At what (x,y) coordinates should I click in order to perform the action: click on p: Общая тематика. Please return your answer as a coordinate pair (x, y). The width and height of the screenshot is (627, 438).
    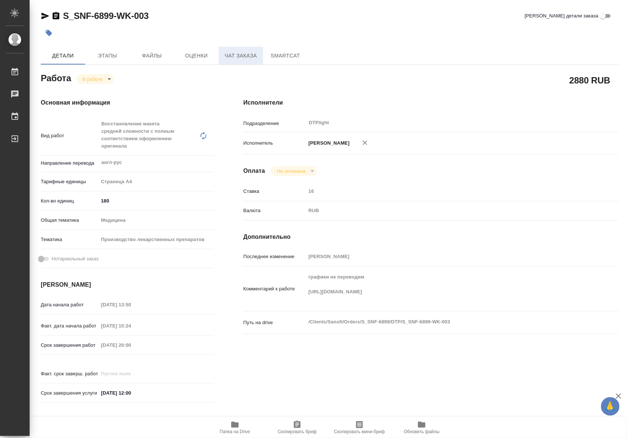
    Looking at the image, I should click on (70, 220).